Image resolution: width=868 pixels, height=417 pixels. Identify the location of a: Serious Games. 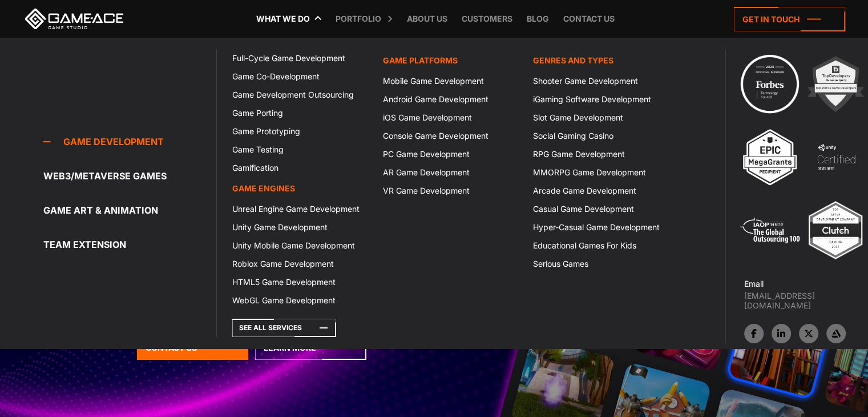
(601, 264).